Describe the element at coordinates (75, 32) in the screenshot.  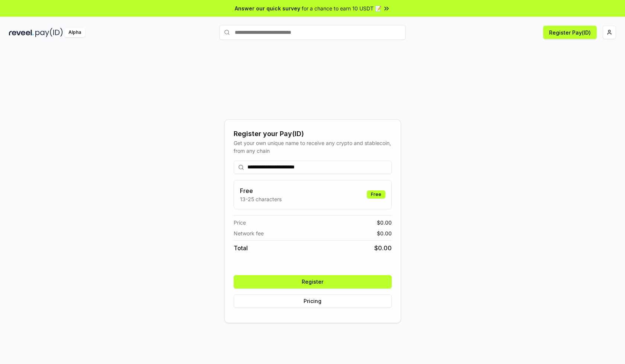
I see `div: Alpha` at that location.